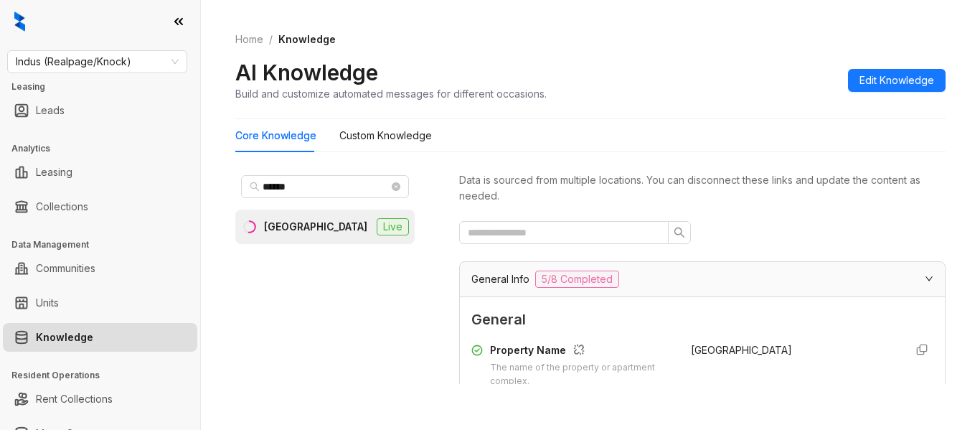  What do you see at coordinates (703, 279) in the screenshot?
I see `div: General Info5/8 Completed` at bounding box center [703, 279].